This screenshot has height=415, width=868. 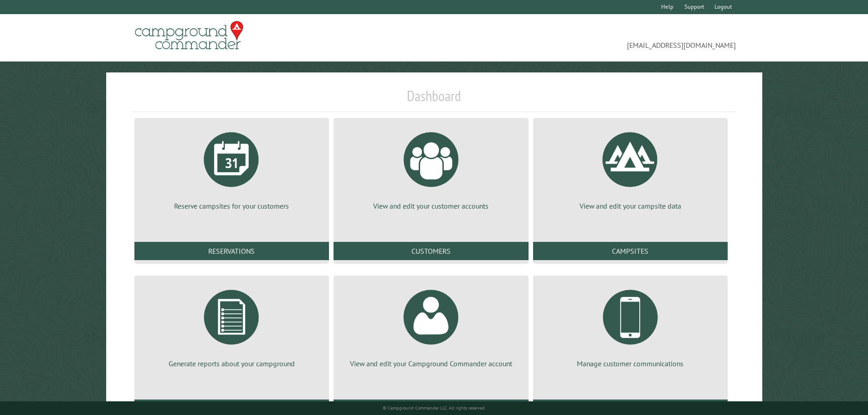 I want to click on a: Reserve campsites for your customers, so click(x=232, y=168).